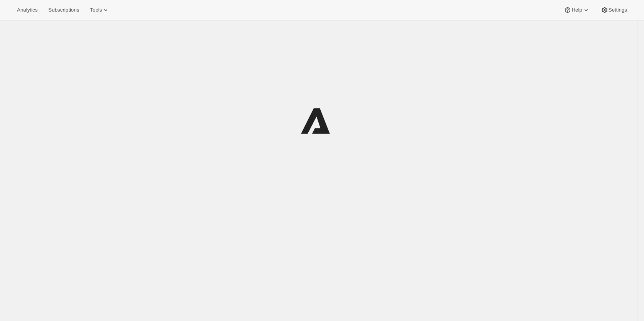 The height and width of the screenshot is (321, 644). Describe the element at coordinates (27, 10) in the screenshot. I see `span: Analytics` at that location.